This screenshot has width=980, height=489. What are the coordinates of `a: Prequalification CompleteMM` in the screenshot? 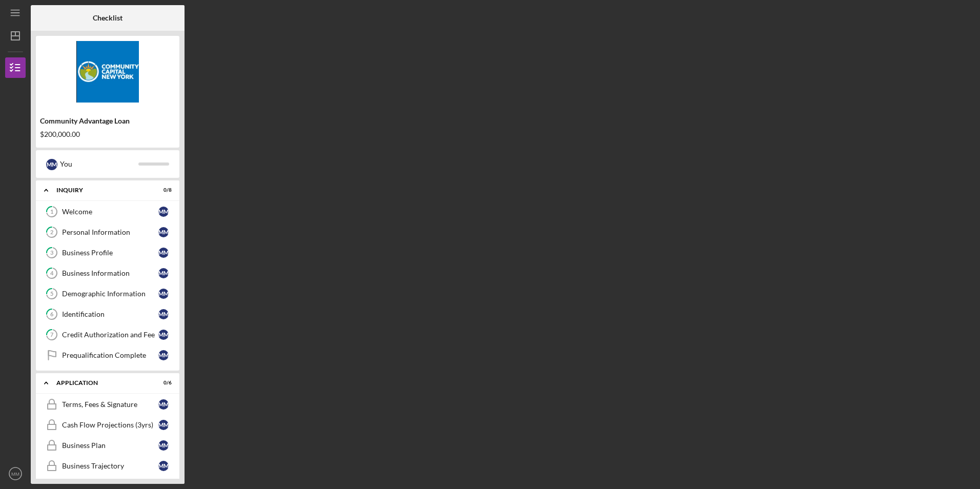 It's located at (107, 355).